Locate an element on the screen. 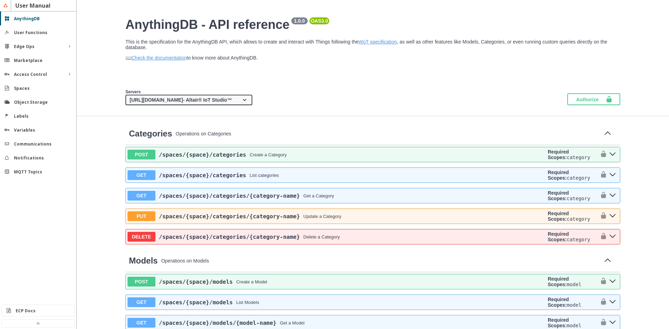 The image size is (669, 329). span: PUT is located at coordinates (142, 217).